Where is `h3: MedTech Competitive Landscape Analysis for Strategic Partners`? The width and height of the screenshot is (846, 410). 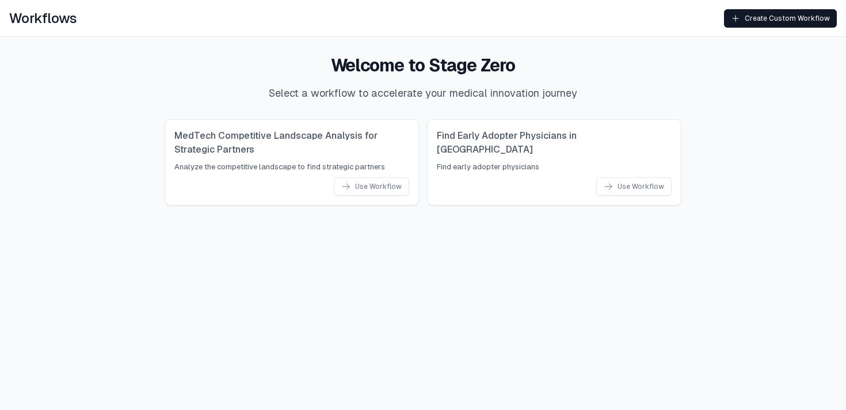
h3: MedTech Competitive Landscape Analysis for Strategic Partners is located at coordinates (292, 143).